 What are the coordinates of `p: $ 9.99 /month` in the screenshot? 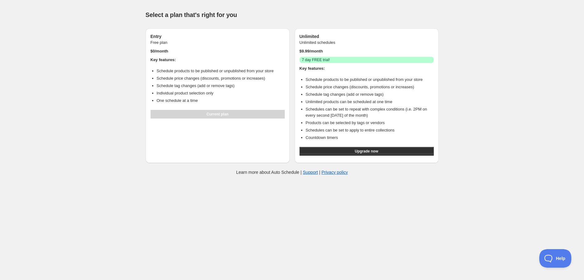 It's located at (367, 51).